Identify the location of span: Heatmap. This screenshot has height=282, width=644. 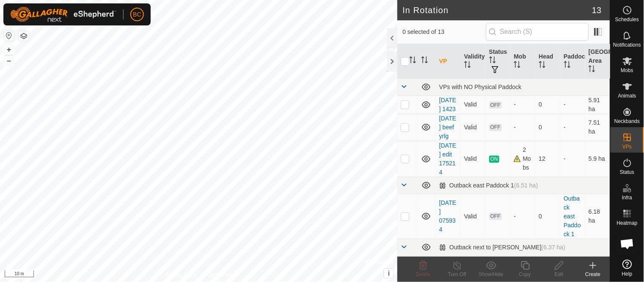
(627, 223).